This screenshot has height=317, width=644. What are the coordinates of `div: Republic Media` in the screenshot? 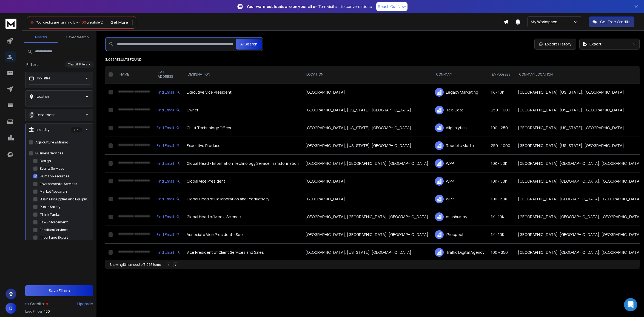 It's located at (459, 146).